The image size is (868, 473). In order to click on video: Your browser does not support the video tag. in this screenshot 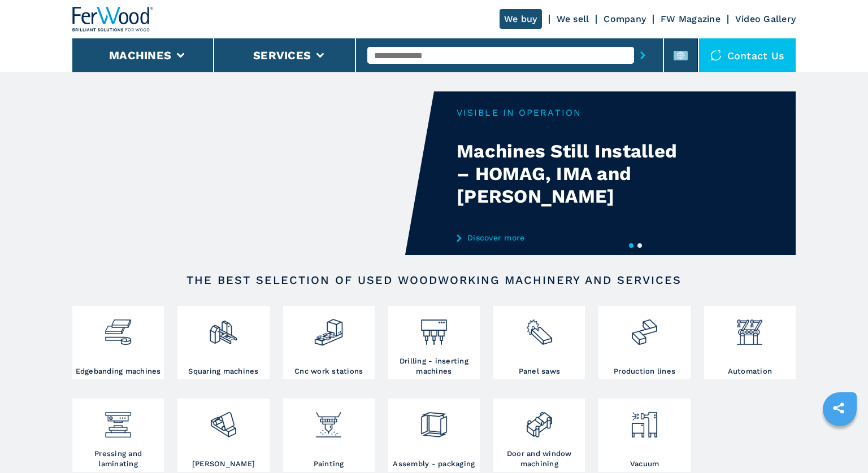, I will do `click(253, 173)`.